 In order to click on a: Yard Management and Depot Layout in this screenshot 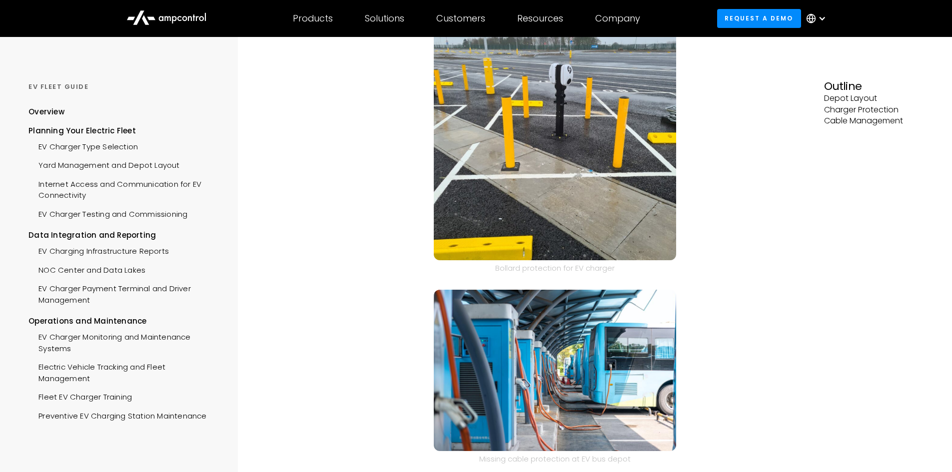, I will do `click(104, 164)`.